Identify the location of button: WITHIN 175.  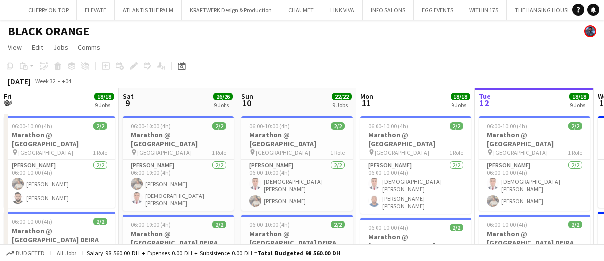
(483, 10).